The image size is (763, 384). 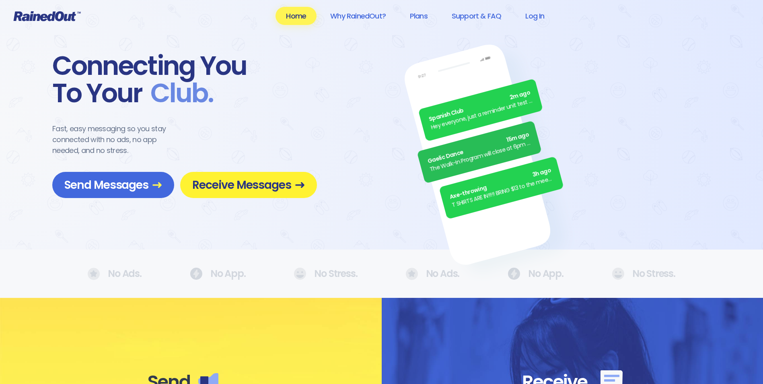 What do you see at coordinates (249, 185) in the screenshot?
I see `a: Receive Messages` at bounding box center [249, 185].